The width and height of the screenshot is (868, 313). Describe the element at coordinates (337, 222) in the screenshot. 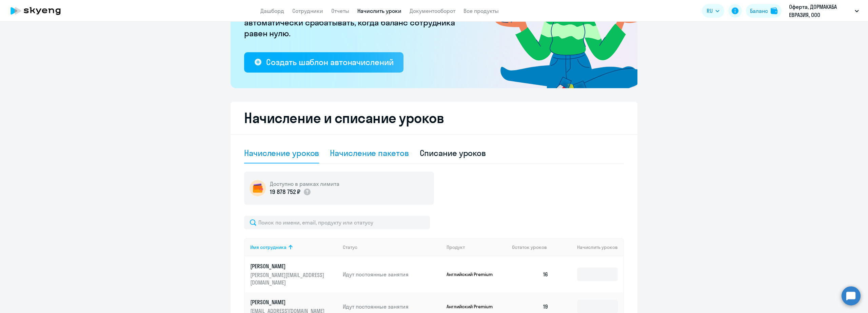

I see `input: Поиск по имени, email, продукту или статусу` at that location.